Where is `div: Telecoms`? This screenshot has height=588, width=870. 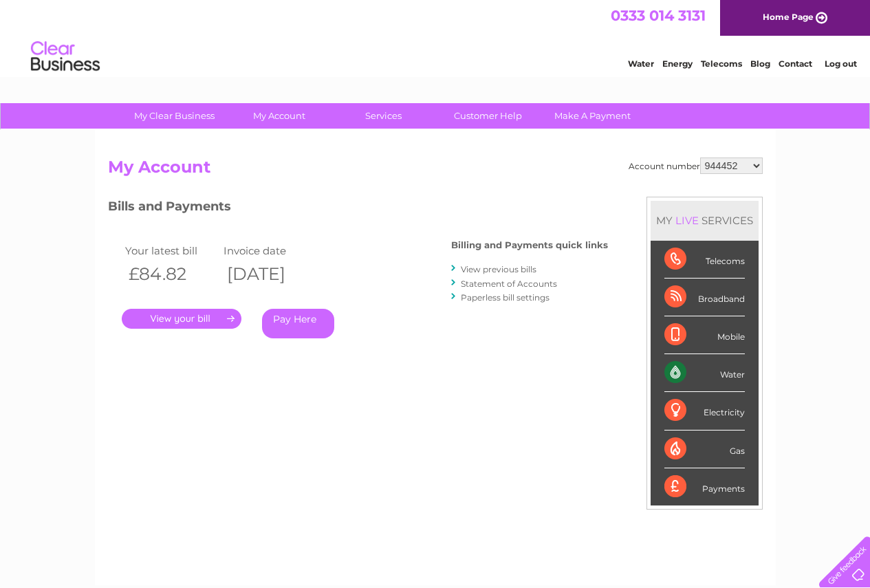
div: Telecoms is located at coordinates (705, 259).